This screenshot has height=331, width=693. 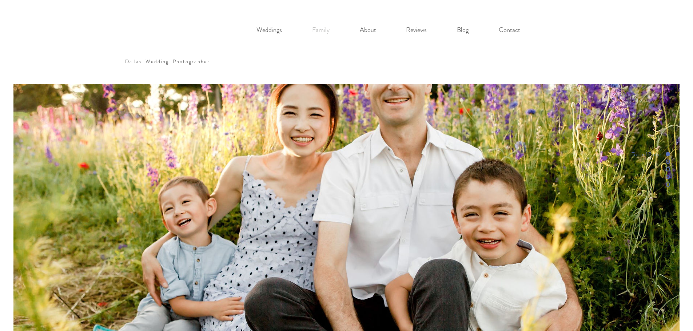 I want to click on p: Family, so click(x=321, y=30).